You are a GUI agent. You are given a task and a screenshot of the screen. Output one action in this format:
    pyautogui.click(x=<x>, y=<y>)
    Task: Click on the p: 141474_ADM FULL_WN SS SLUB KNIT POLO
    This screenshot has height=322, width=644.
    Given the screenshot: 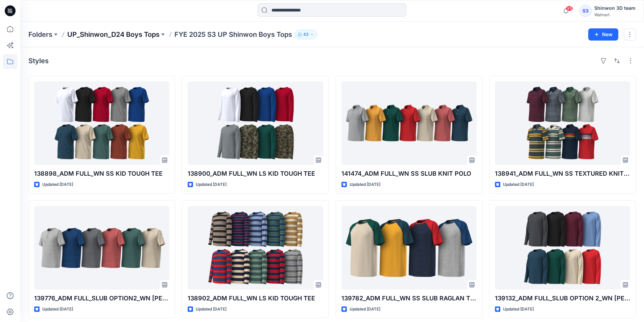 What is the action you would take?
    pyautogui.click(x=409, y=174)
    